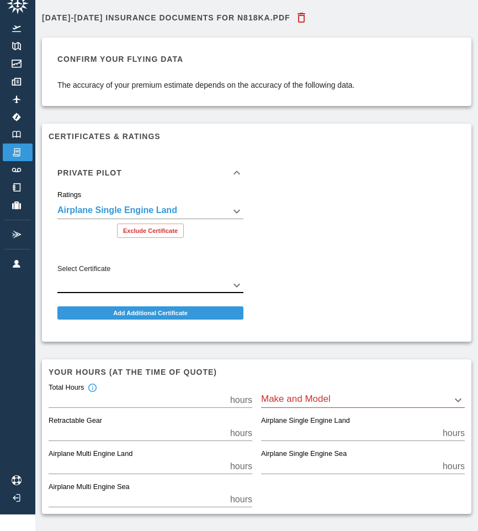  What do you see at coordinates (257, 136) in the screenshot?
I see `h6: Certificates & Ratings` at bounding box center [257, 136].